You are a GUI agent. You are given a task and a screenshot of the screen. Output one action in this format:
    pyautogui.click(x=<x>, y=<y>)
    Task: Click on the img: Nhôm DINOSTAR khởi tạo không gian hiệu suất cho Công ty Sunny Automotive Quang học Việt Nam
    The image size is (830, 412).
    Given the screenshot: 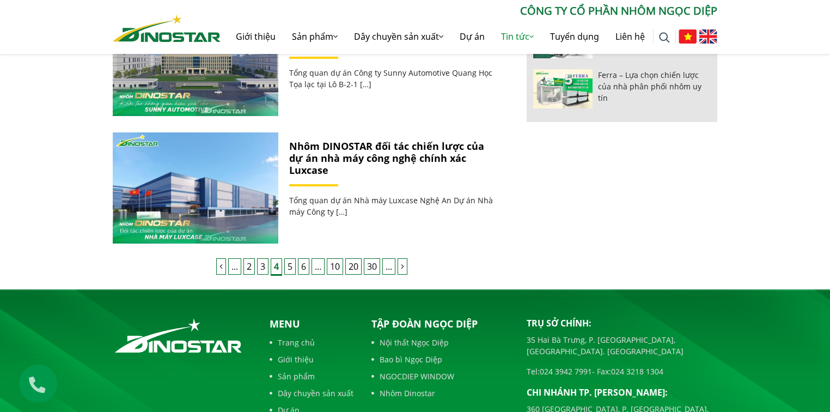 What is the action you would take?
    pyautogui.click(x=195, y=60)
    